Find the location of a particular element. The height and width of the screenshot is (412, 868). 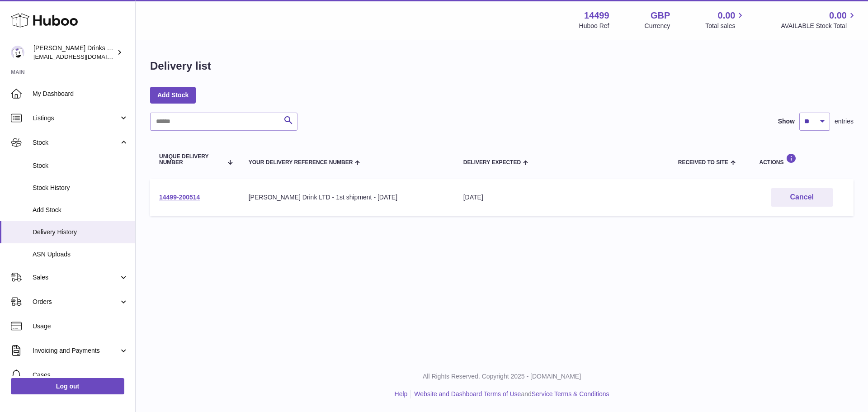

img: internalAdmin-14499@internal.huboo.com is located at coordinates (18, 52).